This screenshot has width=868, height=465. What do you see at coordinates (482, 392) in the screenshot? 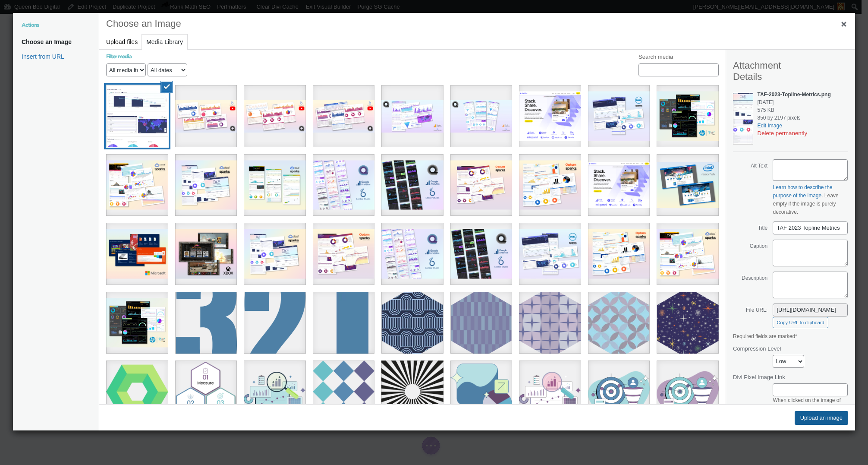
I see `li: time seriesAsset 1@2x` at bounding box center [482, 392].